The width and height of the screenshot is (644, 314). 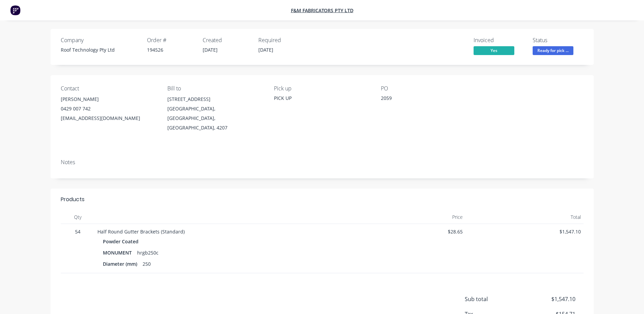 What do you see at coordinates (322, 10) in the screenshot?
I see `span: F&M Fabricators Pty Ltd` at bounding box center [322, 10].